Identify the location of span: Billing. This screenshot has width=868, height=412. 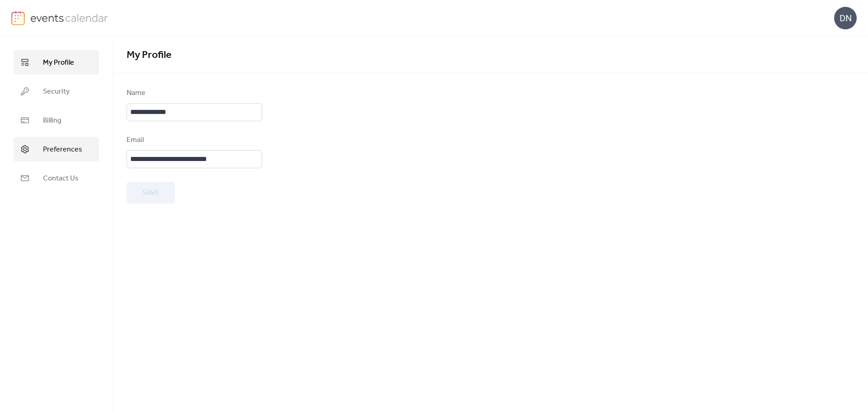
(52, 121).